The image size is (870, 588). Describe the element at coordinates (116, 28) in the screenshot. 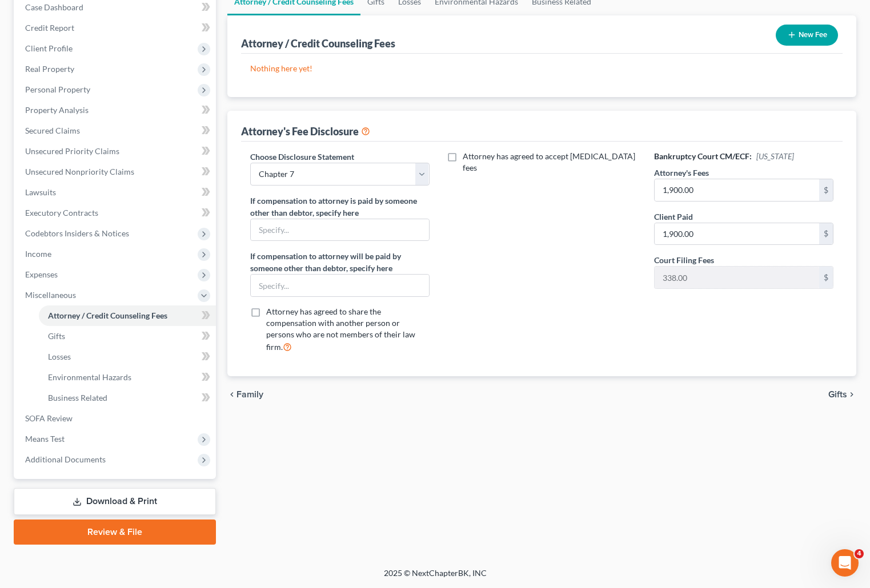

I see `a: Credit Report` at that location.